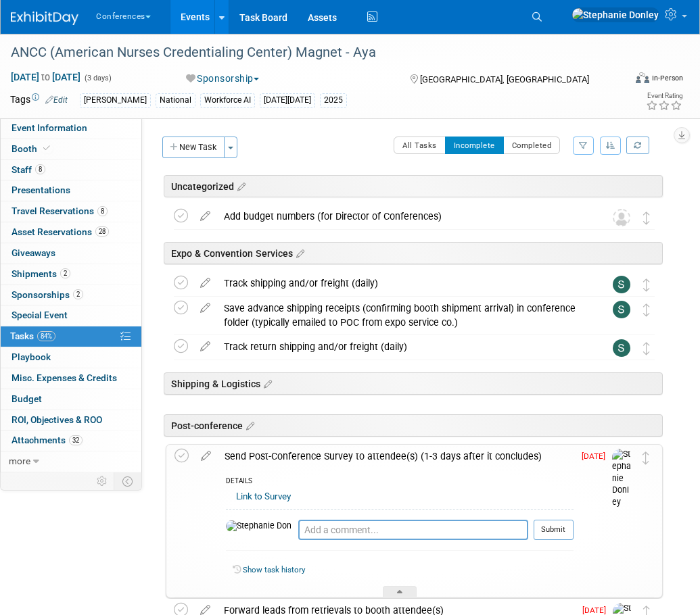 This screenshot has height=615, width=700. What do you see at coordinates (32, 336) in the screenshot?
I see `span: Tasks` at bounding box center [32, 336].